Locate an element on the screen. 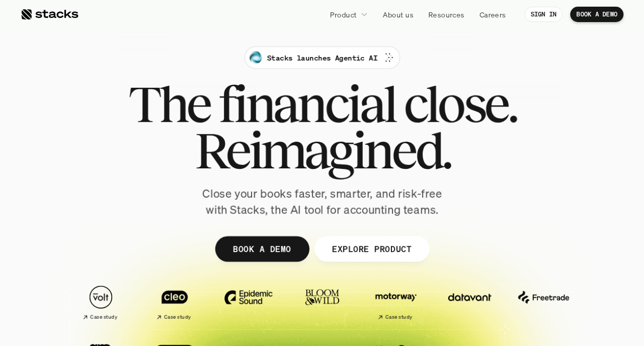 This screenshot has width=644, height=346. a: About us is located at coordinates (398, 14).